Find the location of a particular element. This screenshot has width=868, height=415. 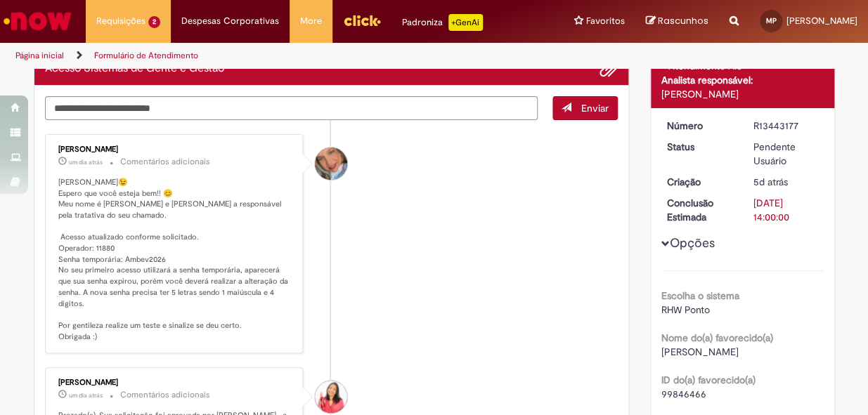

span: Enviar is located at coordinates (595, 108).